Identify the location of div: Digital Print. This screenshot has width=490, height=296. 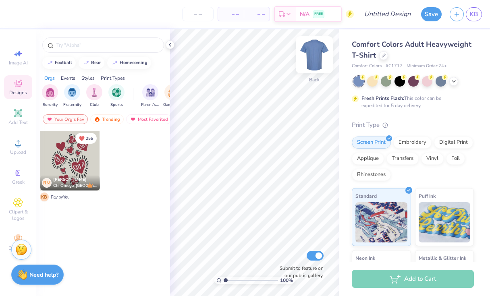
(454, 143).